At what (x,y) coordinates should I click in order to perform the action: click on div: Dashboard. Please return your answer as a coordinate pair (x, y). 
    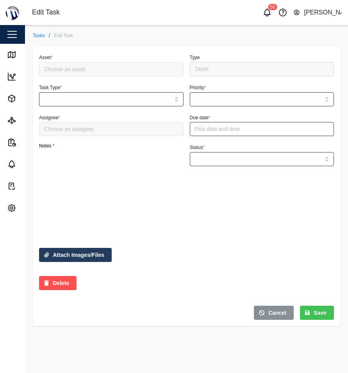
    Looking at the image, I should click on (37, 77).